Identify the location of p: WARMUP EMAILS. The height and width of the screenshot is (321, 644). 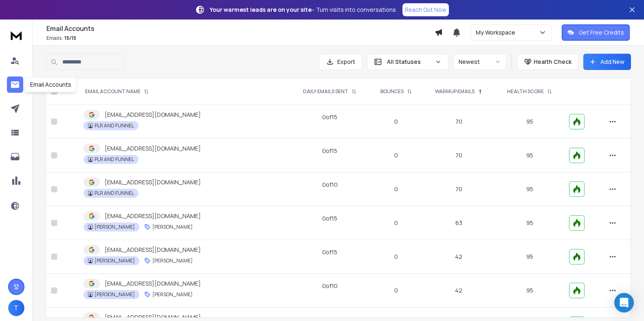
(455, 92).